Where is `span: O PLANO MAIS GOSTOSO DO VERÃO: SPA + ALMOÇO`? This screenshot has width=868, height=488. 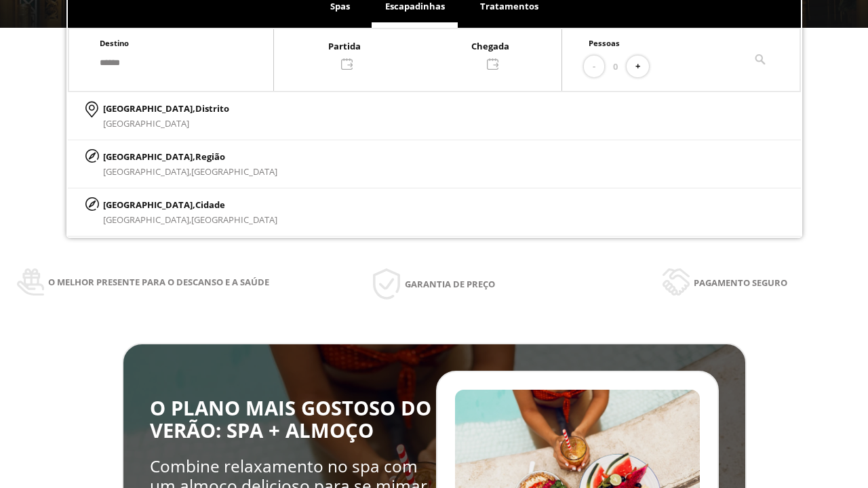 span: O PLANO MAIS GOSTOSO DO VERÃO: SPA + ALMOÇO is located at coordinates (290, 419).